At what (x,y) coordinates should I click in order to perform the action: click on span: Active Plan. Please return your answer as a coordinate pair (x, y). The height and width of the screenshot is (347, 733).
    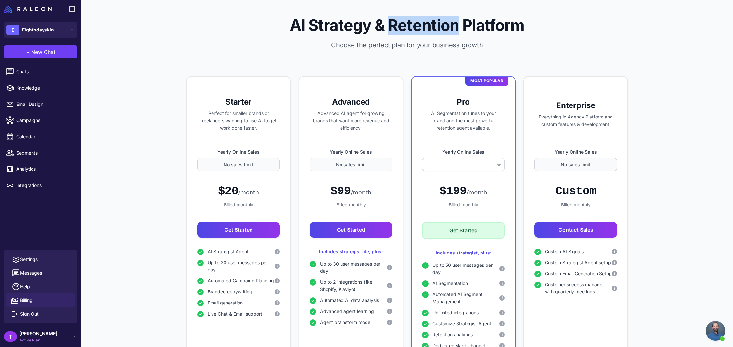
    Looking at the image, I should click on (38, 340).